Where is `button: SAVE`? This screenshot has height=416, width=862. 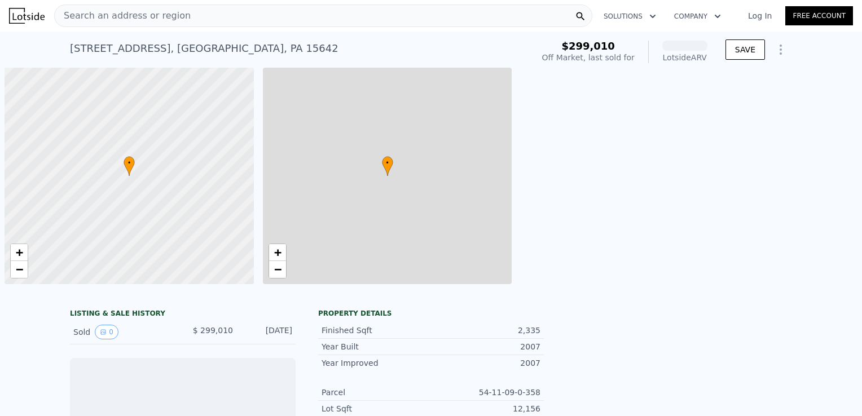 button: SAVE is located at coordinates (745, 50).